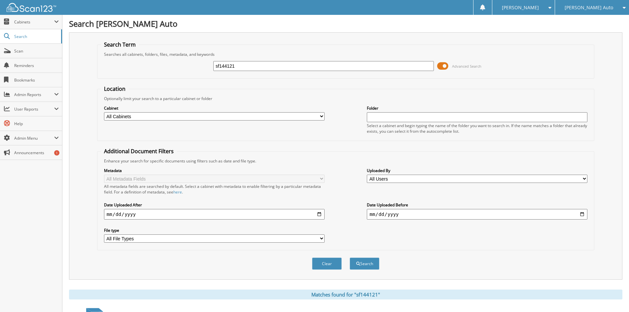  Describe the element at coordinates (466, 66) in the screenshot. I see `span: Advanced Search` at that location.